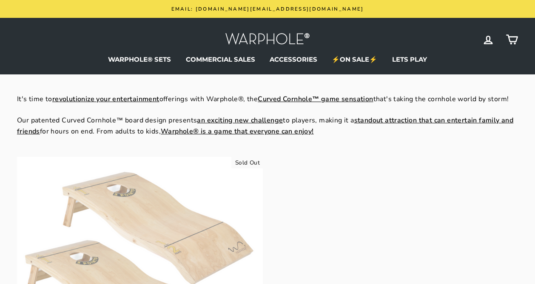  Describe the element at coordinates (267, 60) in the screenshot. I see `ul: Primary` at that location.